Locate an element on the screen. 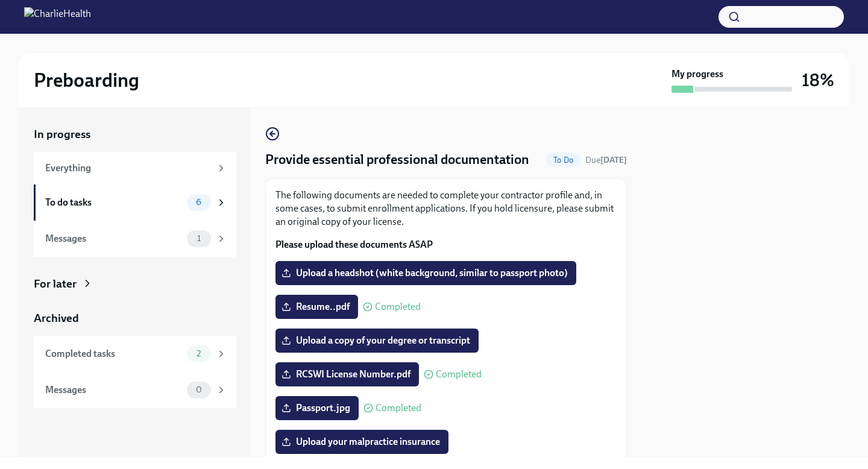  div: In progress is located at coordinates (135, 135).